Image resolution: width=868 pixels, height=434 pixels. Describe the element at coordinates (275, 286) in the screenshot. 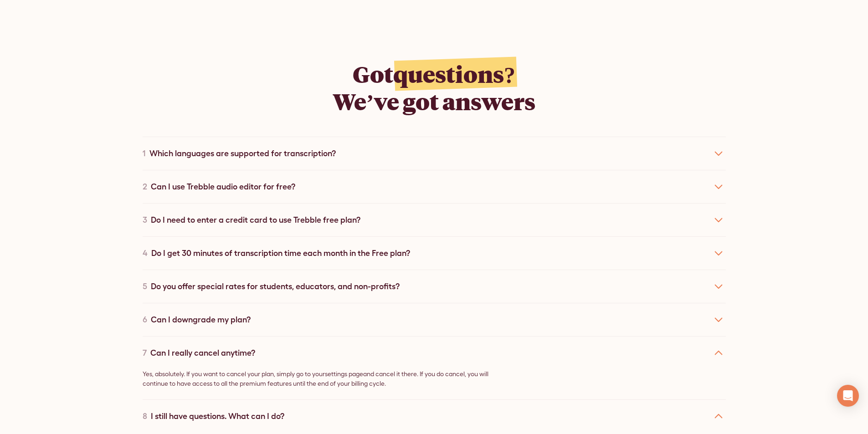

I see `div: Do you offer special rates for students, educators, and non-profits?` at that location.